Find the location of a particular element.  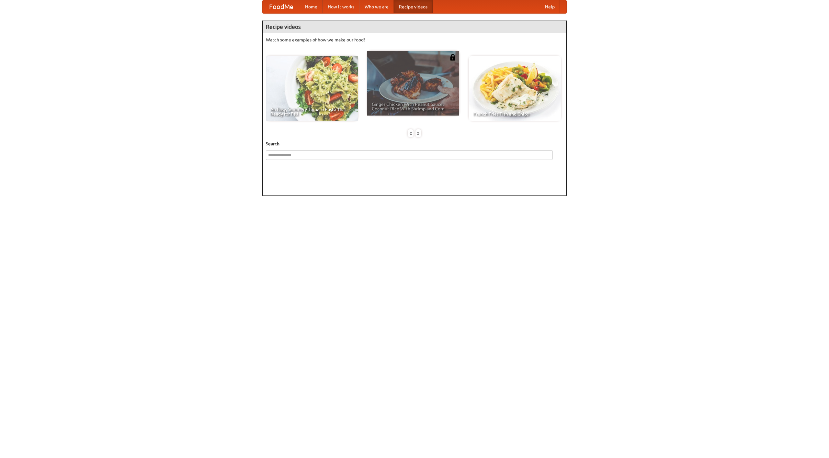

p: Watch some examples of how we make our food! is located at coordinates (414, 40).